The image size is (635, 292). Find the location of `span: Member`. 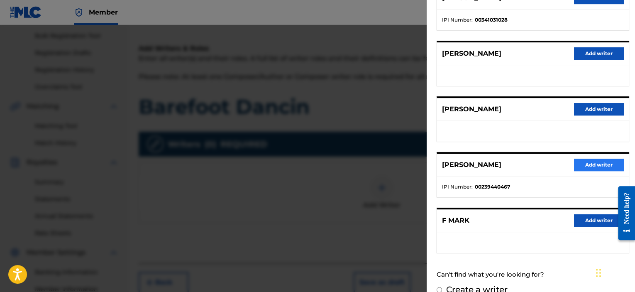

span: Member is located at coordinates (103, 12).